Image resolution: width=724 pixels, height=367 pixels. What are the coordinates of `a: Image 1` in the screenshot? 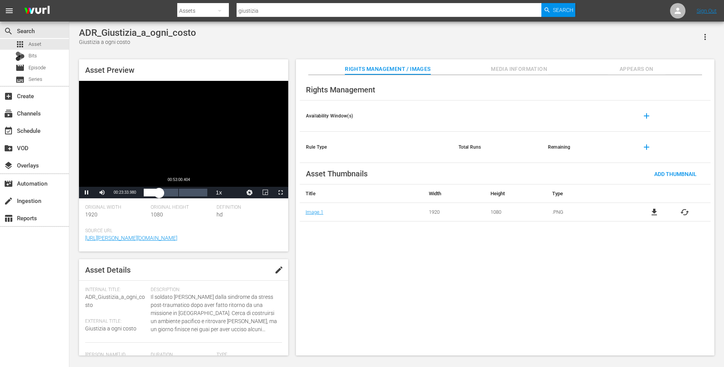 It's located at (314, 212).